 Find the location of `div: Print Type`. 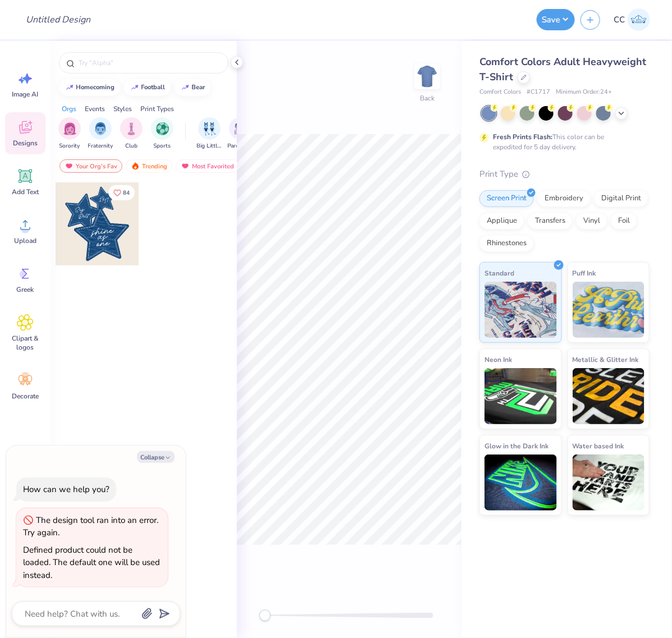

div: Print Type is located at coordinates (564, 174).